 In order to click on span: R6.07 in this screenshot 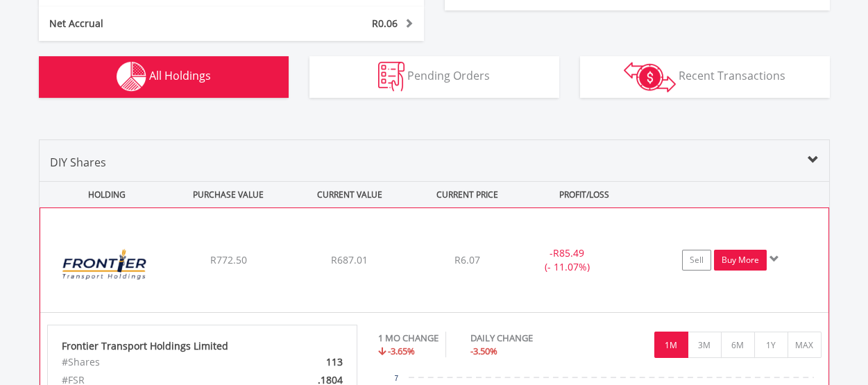, I will do `click(467, 259)`.